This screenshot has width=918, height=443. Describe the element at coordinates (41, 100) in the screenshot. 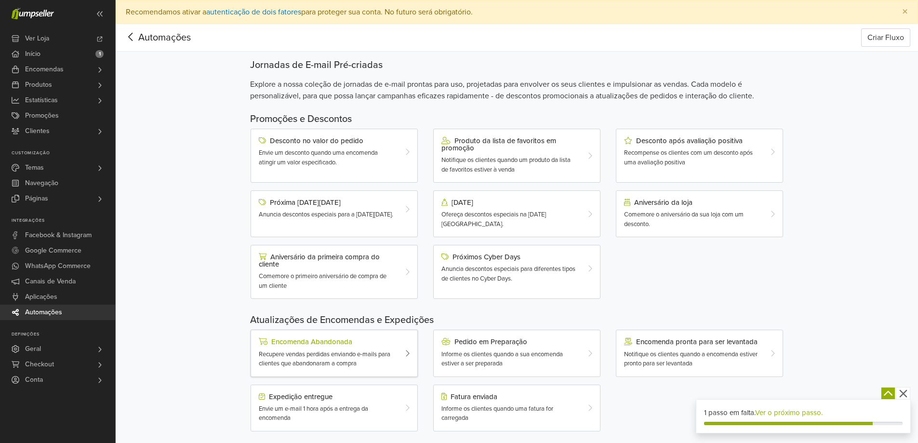

I see `span: Estatísticas` at that location.